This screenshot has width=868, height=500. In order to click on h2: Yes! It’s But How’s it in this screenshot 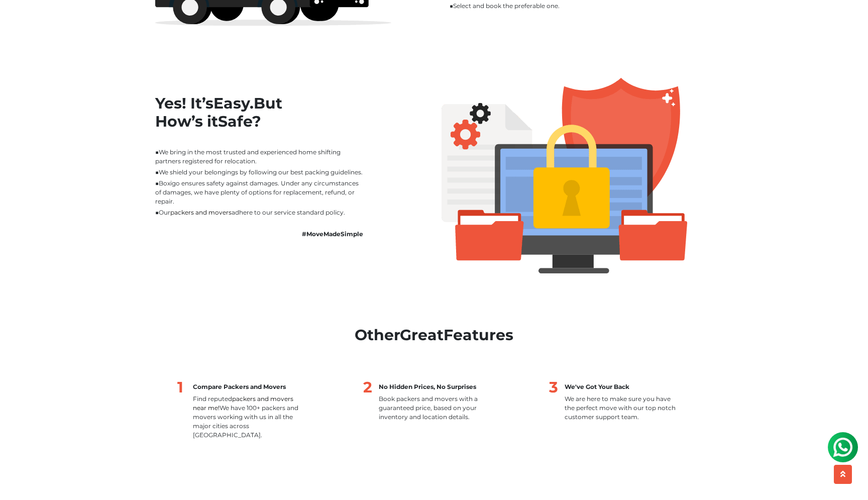, I will do `click(277, 113)`.